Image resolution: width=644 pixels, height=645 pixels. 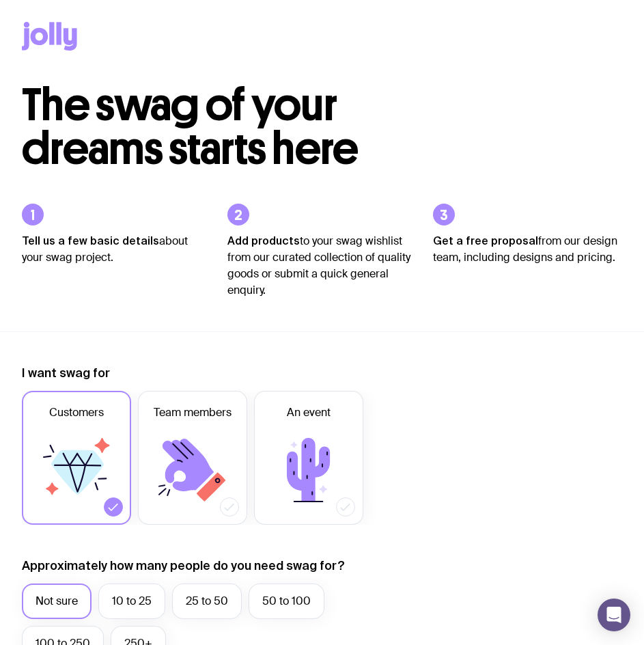 What do you see at coordinates (207, 601) in the screenshot?
I see `label: 25 to 50` at bounding box center [207, 601].